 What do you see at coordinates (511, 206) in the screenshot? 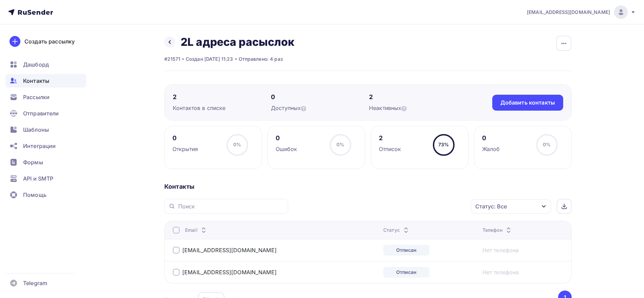
I see `button: Статус: Все` at bounding box center [511, 206].